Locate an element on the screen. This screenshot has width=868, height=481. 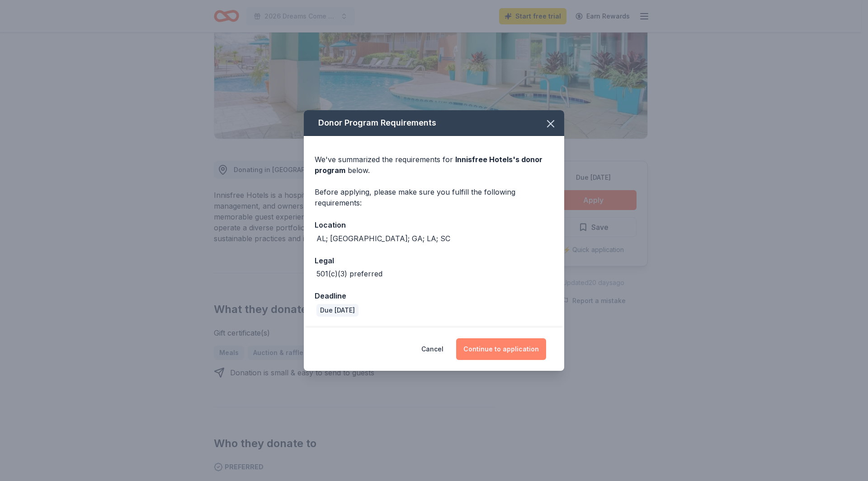
div: Deadline is located at coordinates (434, 296).